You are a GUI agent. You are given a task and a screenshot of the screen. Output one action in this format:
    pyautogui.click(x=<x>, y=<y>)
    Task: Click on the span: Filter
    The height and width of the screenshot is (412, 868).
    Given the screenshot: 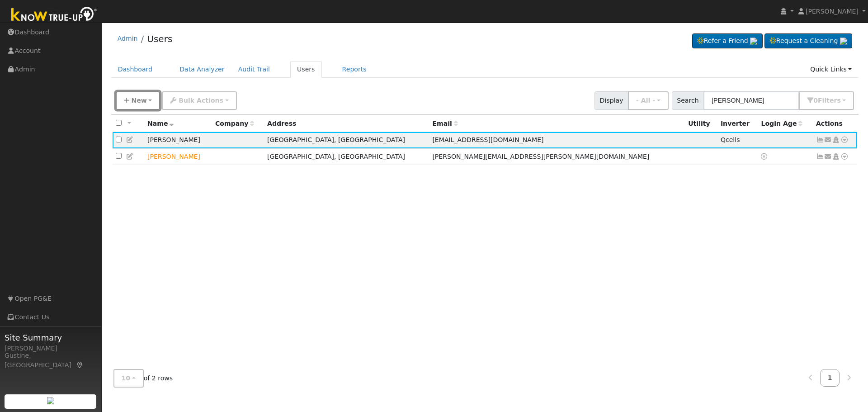 What is the action you would take?
    pyautogui.click(x=829, y=100)
    